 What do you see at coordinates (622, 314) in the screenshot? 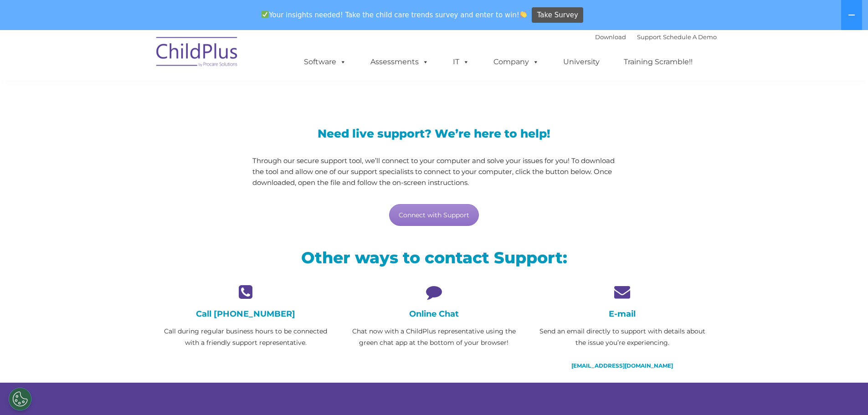
I see `h4: E-mail` at bounding box center [622, 314].